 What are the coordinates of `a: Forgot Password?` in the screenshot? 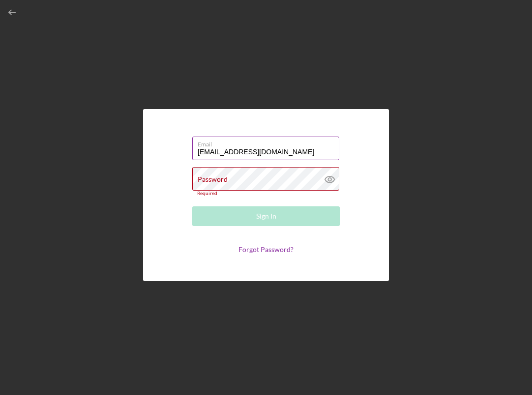 It's located at (266, 249).